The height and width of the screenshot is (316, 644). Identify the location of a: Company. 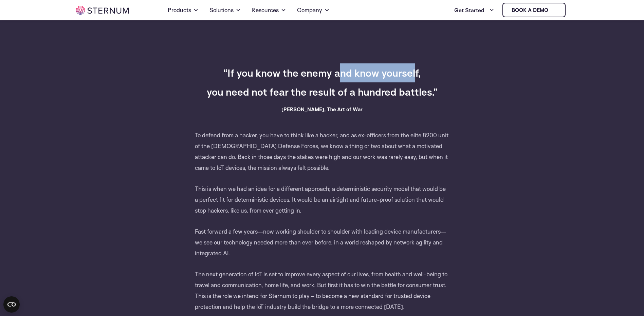
(313, 10).